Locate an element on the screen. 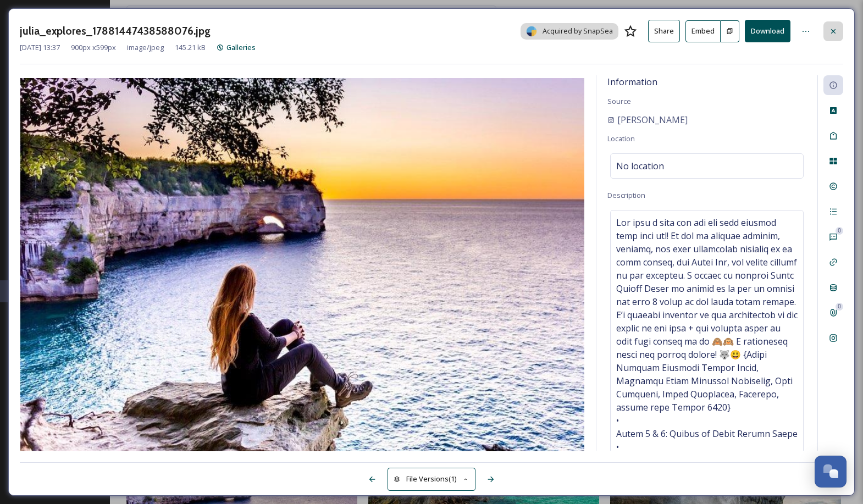 This screenshot has width=863, height=504. span: Galleries is located at coordinates (241, 47).